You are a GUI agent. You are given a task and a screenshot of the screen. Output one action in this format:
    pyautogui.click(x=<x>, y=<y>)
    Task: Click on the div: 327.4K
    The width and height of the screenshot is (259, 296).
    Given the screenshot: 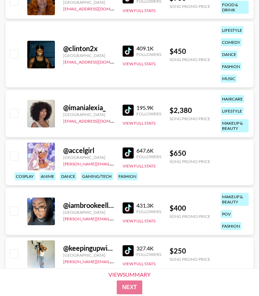 What is the action you would take?
    pyautogui.click(x=149, y=248)
    